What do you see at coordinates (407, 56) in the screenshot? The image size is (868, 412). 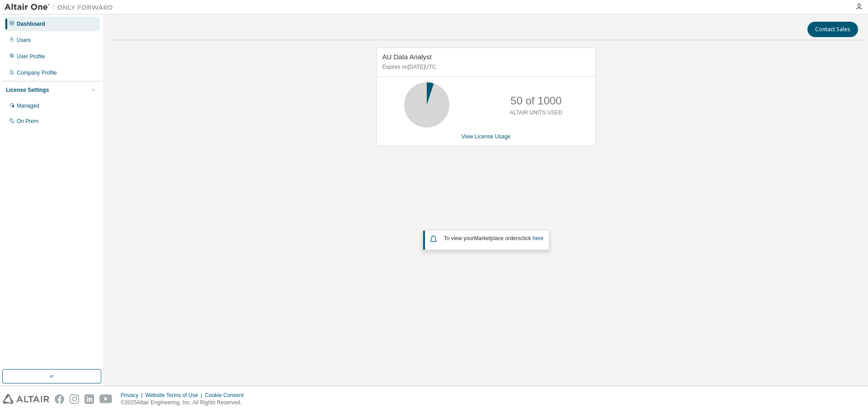 I see `span: AU Data Analyst` at bounding box center [407, 56].